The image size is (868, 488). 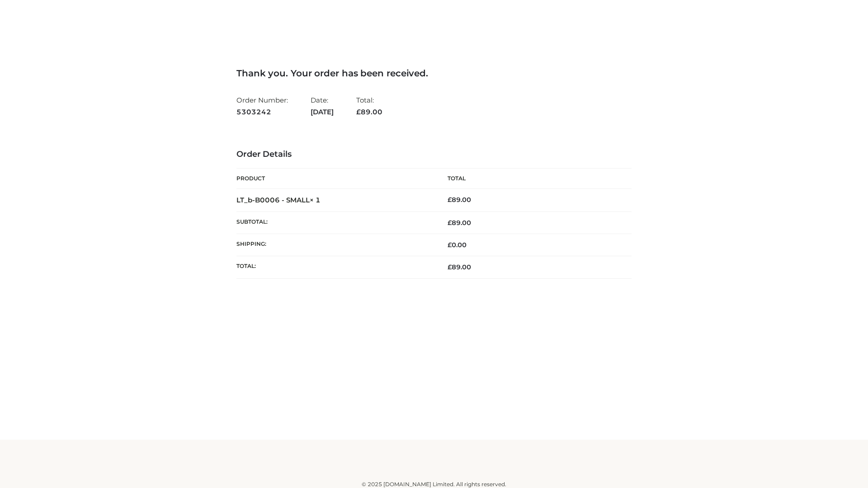 What do you see at coordinates (434, 154) in the screenshot?
I see `h3: Order Details` at bounding box center [434, 154].